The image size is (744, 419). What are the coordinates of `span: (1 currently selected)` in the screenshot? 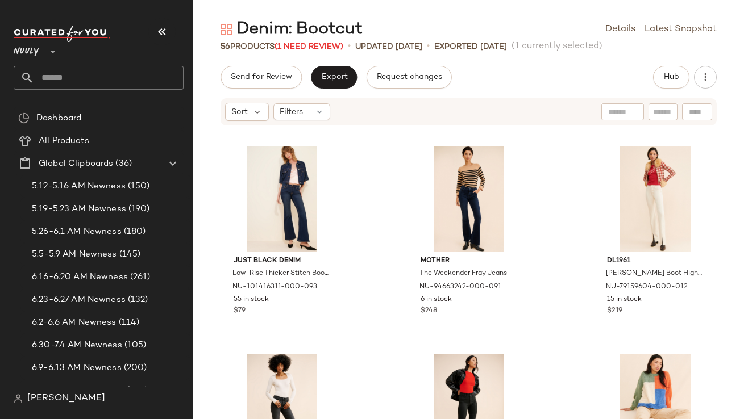 It's located at (557, 47).